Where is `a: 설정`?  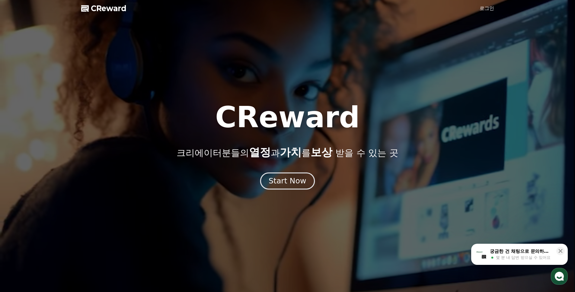
a: 설정 is located at coordinates (97, 199).